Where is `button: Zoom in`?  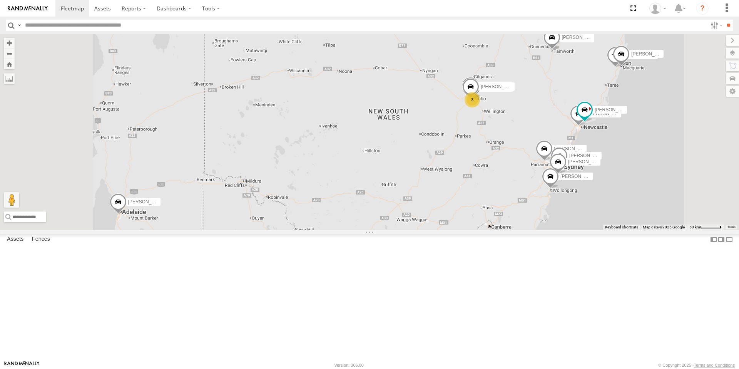 button: Zoom in is located at coordinates (9, 43).